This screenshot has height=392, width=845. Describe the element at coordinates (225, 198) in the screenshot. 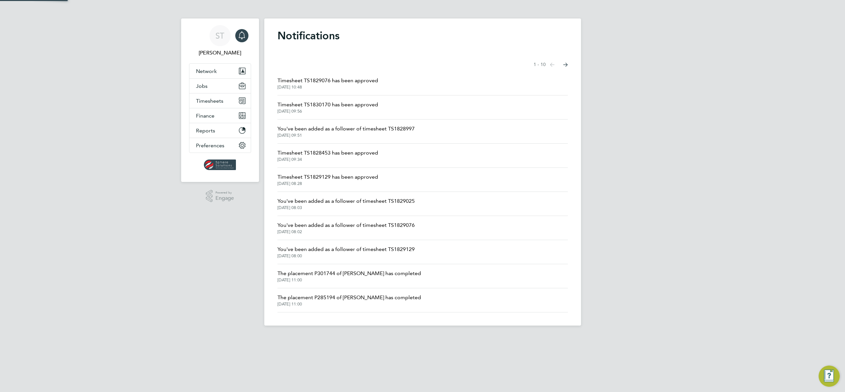

I see `span: Engage` at that location.